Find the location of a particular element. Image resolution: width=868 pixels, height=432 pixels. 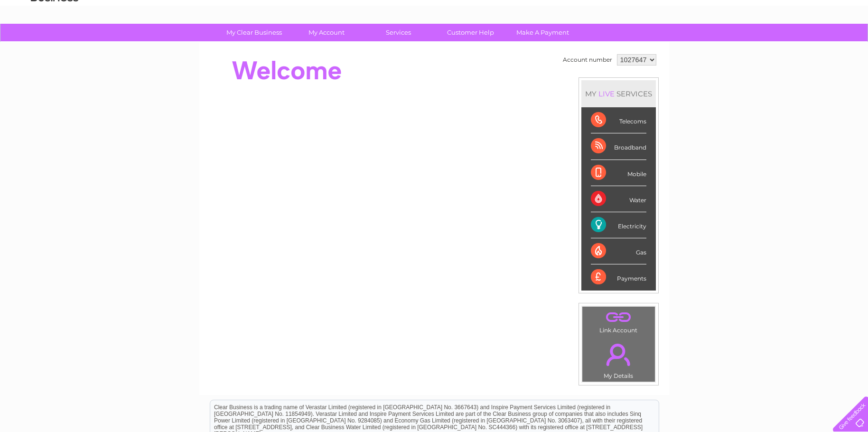

div: Mobile is located at coordinates (618, 173).